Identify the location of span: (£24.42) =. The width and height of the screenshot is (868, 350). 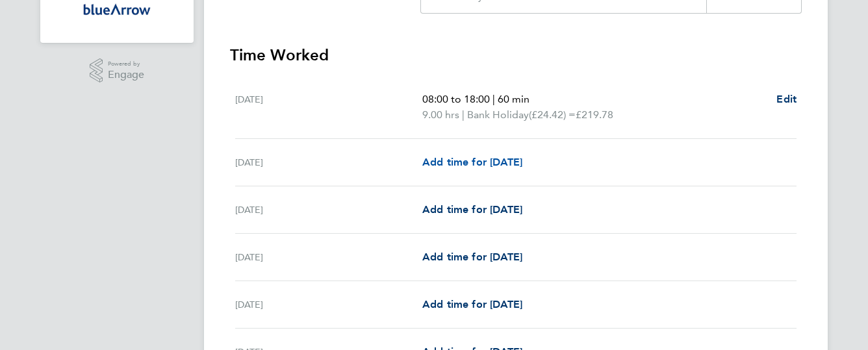
(552, 115).